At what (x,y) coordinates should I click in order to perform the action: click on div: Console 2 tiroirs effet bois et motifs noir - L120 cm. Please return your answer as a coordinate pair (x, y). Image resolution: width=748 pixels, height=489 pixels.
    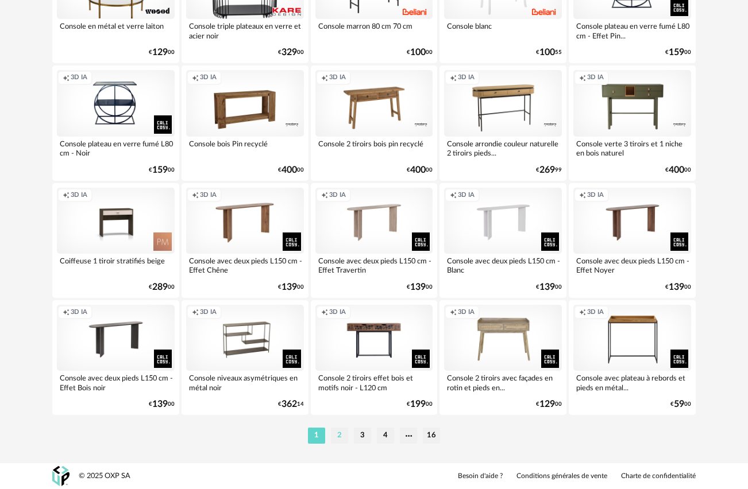
    Looking at the image, I should click on (374, 383).